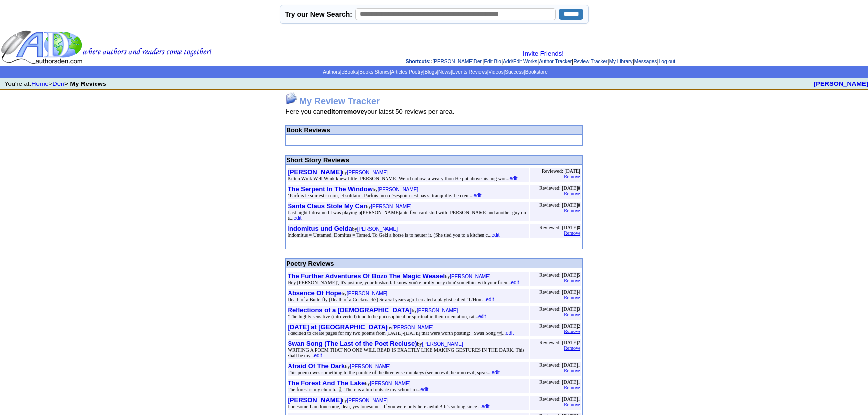  Describe the element at coordinates (394, 234) in the screenshot. I see `font: Indomitus = Untamed. Domitus = Tamed. To Geld a horse is to neuter it. (She tied you to a kitchen...` at that location.